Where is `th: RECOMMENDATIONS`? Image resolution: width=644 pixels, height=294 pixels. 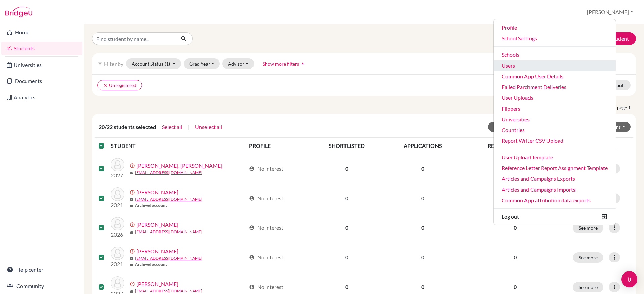
th: RECOMMENDATIONS is located at coordinates (515, 146).